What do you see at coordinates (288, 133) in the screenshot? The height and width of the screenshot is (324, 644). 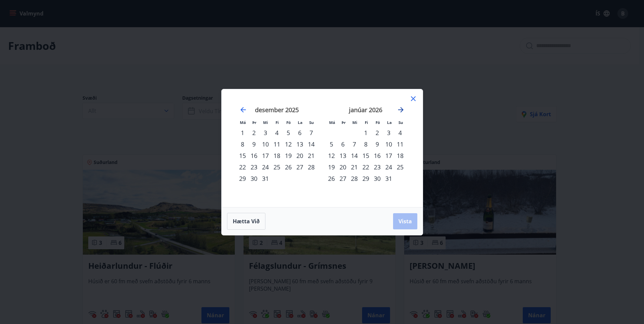 I see `td: Choose föstudagur, 5. desember 2025 as your check-in date. It’s available.` at bounding box center [288, 133].